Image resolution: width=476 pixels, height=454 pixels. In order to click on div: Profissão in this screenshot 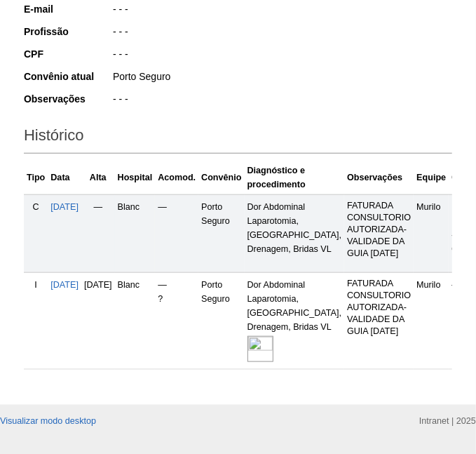, I will do `click(68, 32)`.